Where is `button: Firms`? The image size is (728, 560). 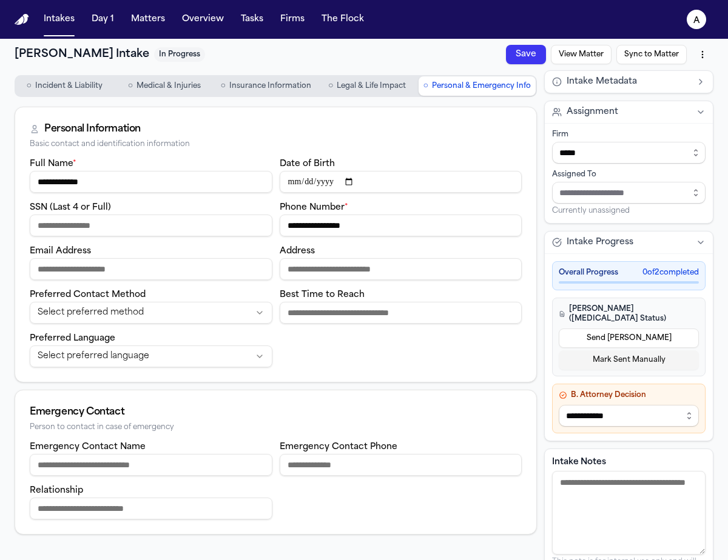 button: Firms is located at coordinates (292, 20).